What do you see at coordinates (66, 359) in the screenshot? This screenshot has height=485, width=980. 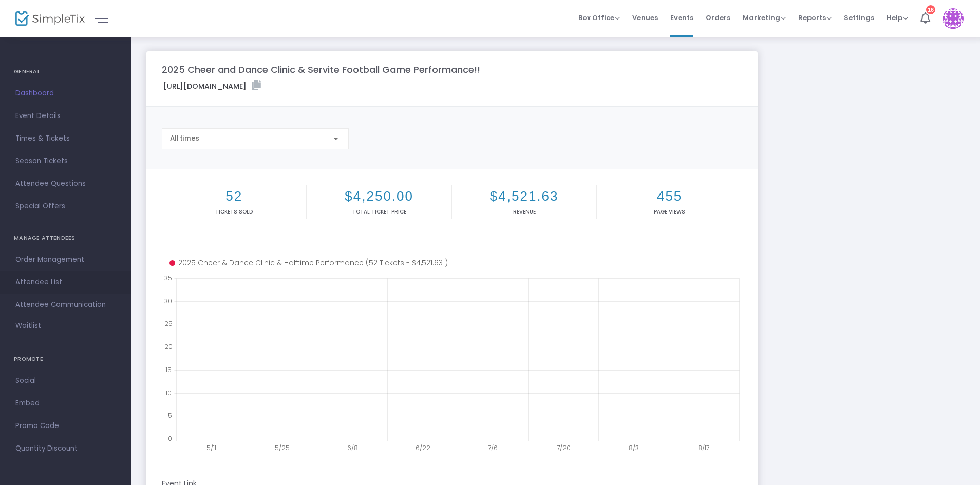 I see `h4: PROMOTE` at bounding box center [66, 359].